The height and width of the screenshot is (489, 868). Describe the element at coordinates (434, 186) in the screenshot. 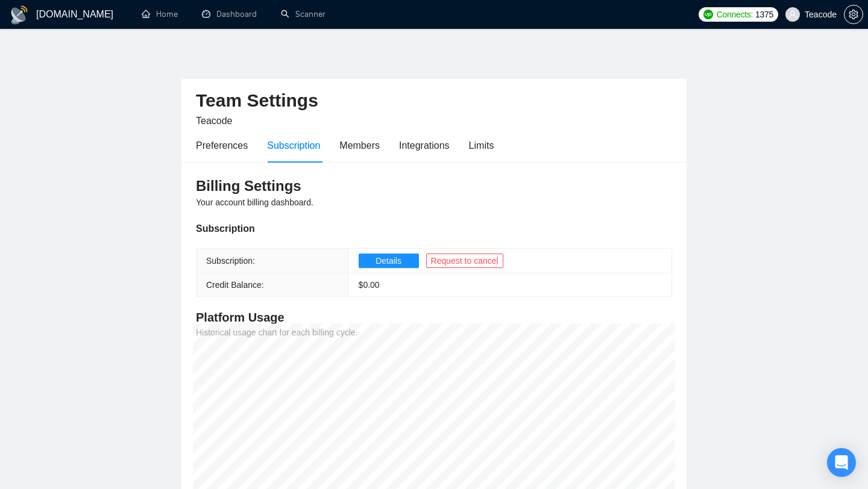

I see `h3: Billing Settings` at that location.